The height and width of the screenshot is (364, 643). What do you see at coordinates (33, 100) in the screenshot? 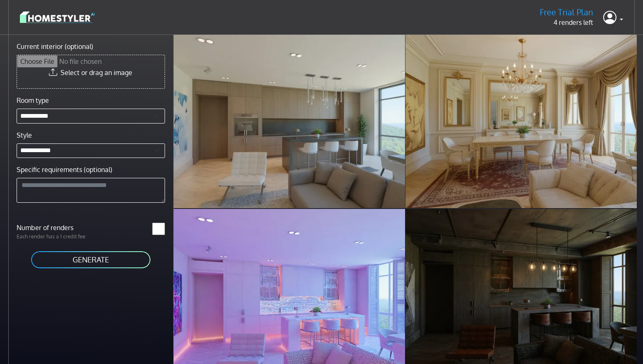
I see `label: Room type` at bounding box center [33, 100].